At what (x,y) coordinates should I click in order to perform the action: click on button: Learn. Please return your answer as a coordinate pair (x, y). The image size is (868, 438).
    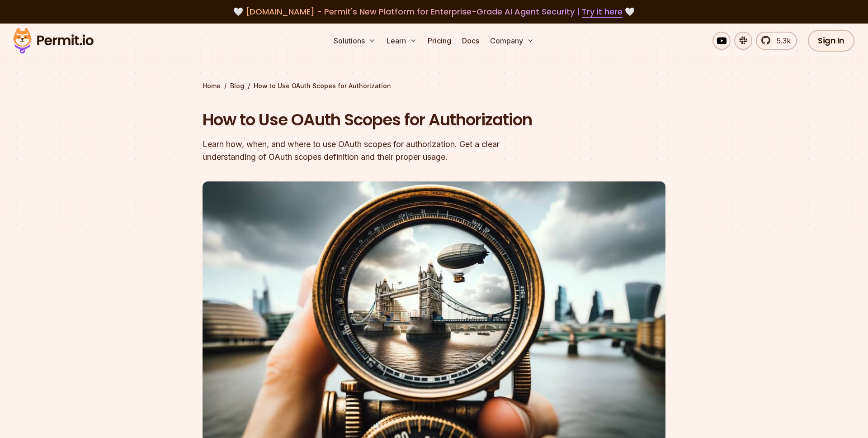
    Looking at the image, I should click on (401, 41).